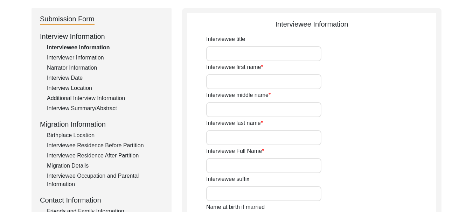  What do you see at coordinates (102, 200) in the screenshot?
I see `div: Contact Information` at bounding box center [102, 200].